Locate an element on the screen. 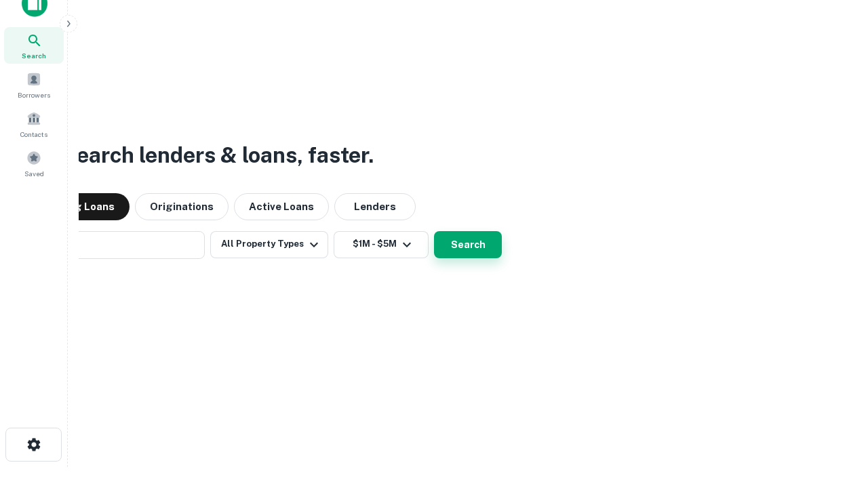 The width and height of the screenshot is (868, 488). div: Search is located at coordinates (34, 45).